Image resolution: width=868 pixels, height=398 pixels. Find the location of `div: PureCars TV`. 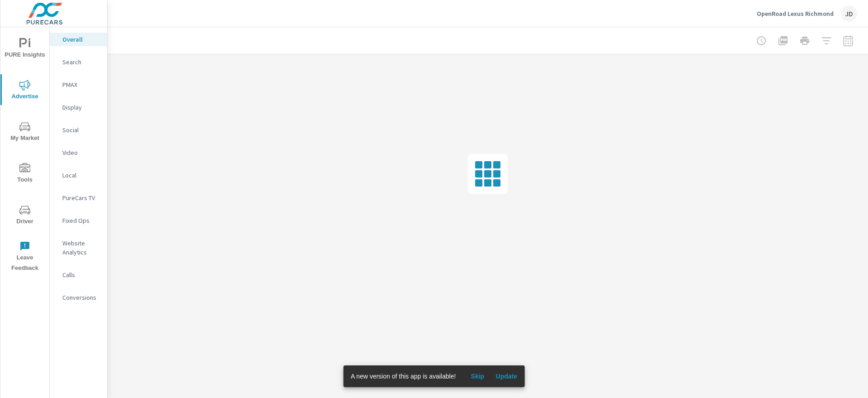

div: PureCars TV is located at coordinates (79, 198).